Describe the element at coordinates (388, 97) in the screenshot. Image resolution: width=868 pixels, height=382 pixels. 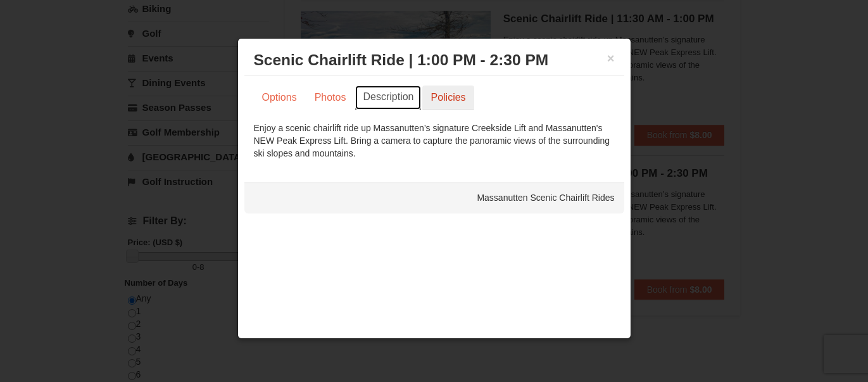
I see `a: Description` at that location.